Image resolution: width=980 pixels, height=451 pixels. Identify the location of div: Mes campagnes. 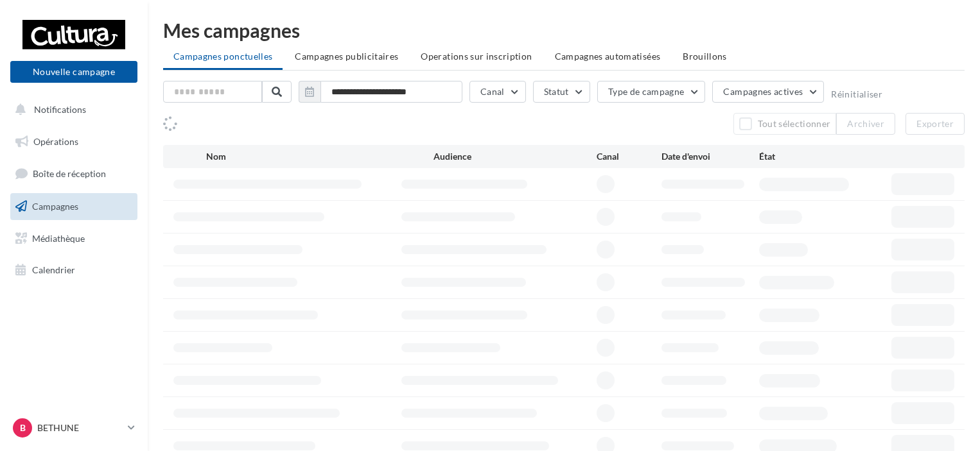
(564, 30).